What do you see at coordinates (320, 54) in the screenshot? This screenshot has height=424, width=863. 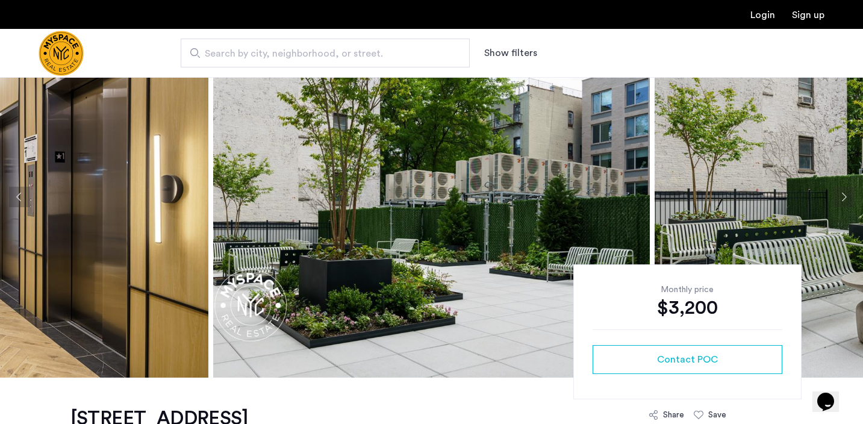 I see `span: Search by city, neighborhood, or street.` at bounding box center [320, 54].